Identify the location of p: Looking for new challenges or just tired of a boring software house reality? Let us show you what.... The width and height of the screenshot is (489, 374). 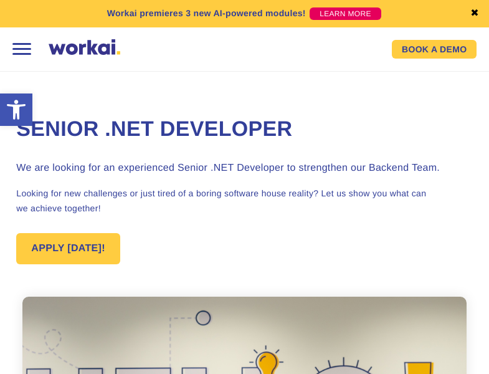
(244, 201).